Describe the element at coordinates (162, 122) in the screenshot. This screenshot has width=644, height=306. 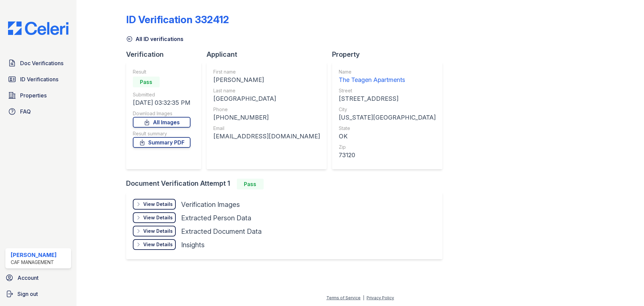
I see `a: All Images` at that location.